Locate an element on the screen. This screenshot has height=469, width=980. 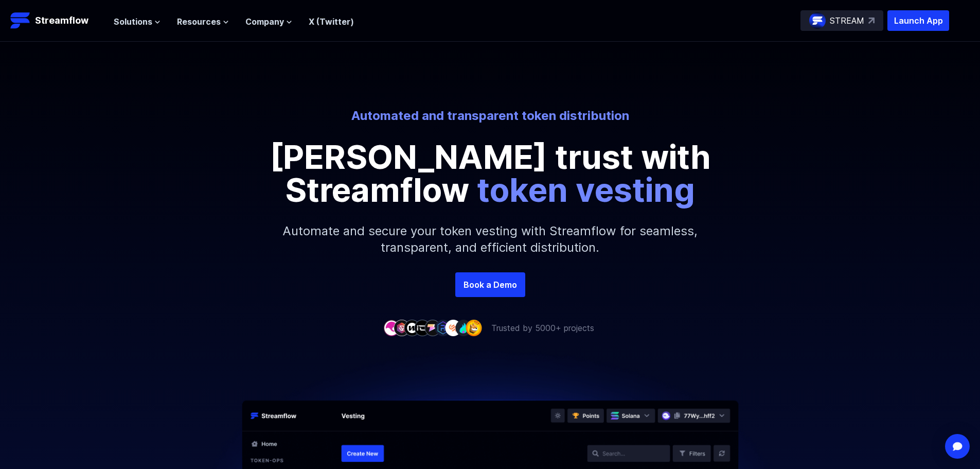
img: company-6 is located at coordinates (443, 328).